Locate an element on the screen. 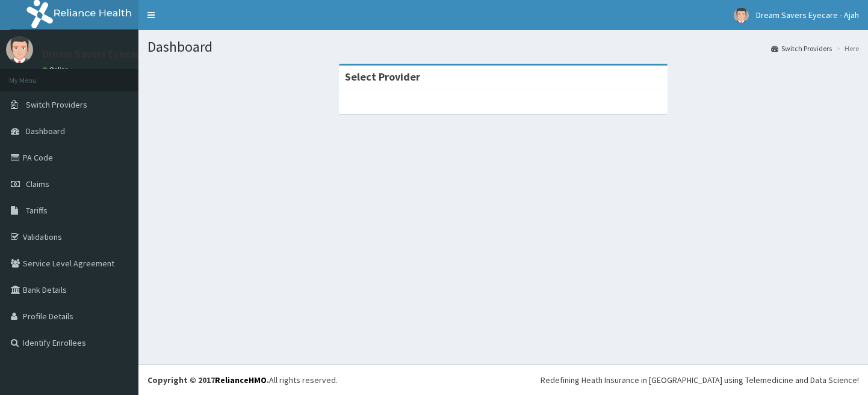 The width and height of the screenshot is (868, 395). p: Dream Savers Eyecare - Ajah is located at coordinates (107, 54).